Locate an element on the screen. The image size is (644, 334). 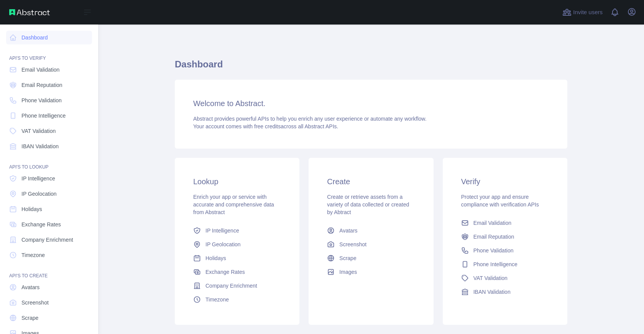
span: Invite users is located at coordinates (587, 12).